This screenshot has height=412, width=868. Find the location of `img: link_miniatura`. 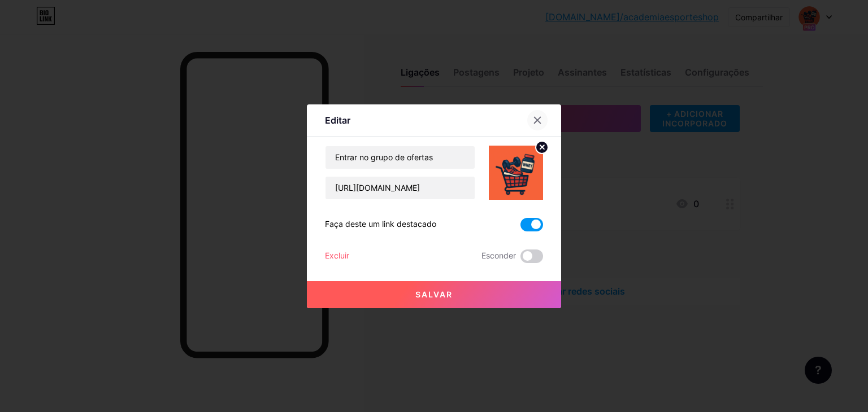

img: link_miniatura is located at coordinates (516, 173).